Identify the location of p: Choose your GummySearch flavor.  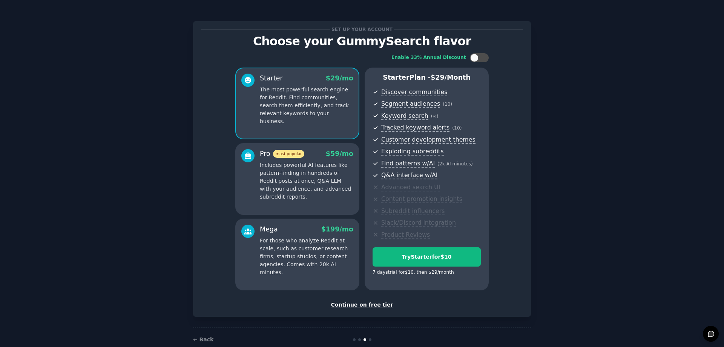
(362, 41).